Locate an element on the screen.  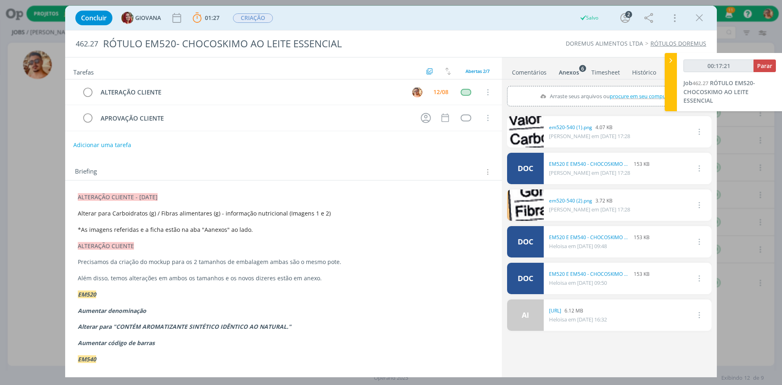
span: Alterar para Carboidratos (g) / Fibras alimentares (g) - informação nutricional (Imagens 1 e 2) is located at coordinates (204, 213).